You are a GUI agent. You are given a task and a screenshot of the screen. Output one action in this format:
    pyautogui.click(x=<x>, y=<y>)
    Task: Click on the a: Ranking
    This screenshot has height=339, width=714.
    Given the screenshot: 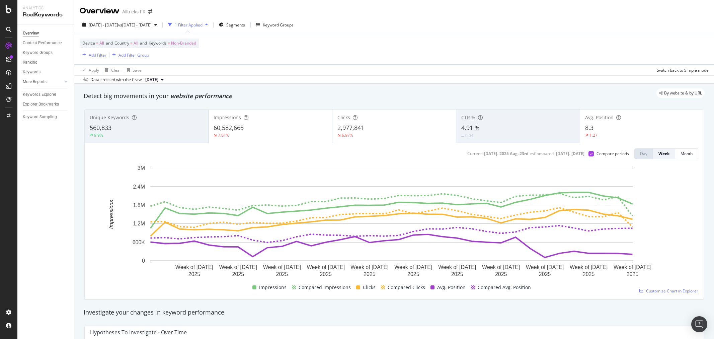 What is the action you would take?
    pyautogui.click(x=46, y=62)
    